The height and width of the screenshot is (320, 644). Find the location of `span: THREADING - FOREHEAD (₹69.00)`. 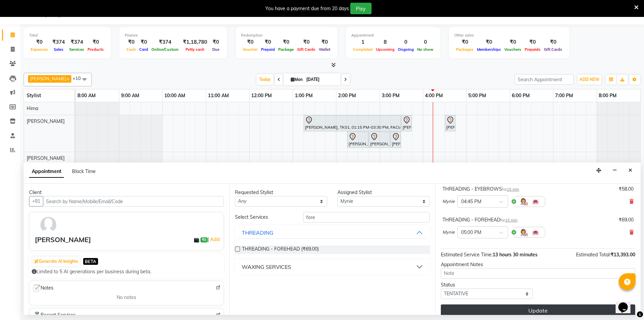

span: THREADING - FOREHEAD (₹69.00) is located at coordinates (280, 250).